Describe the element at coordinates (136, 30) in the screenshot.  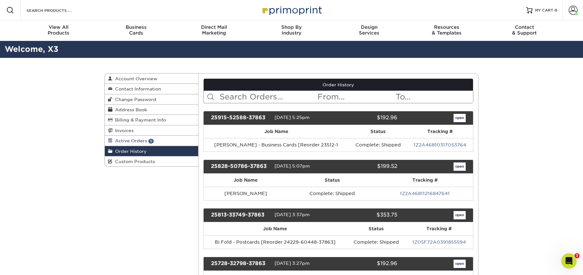
I see `div: Cards` at that location.